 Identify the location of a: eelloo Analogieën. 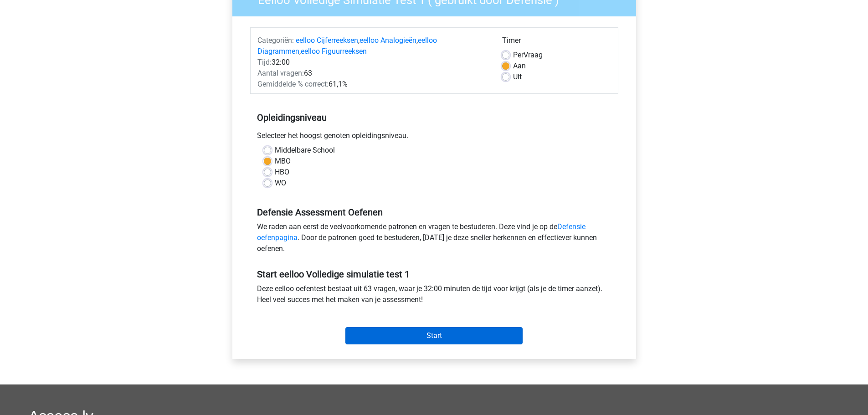
(388, 40).